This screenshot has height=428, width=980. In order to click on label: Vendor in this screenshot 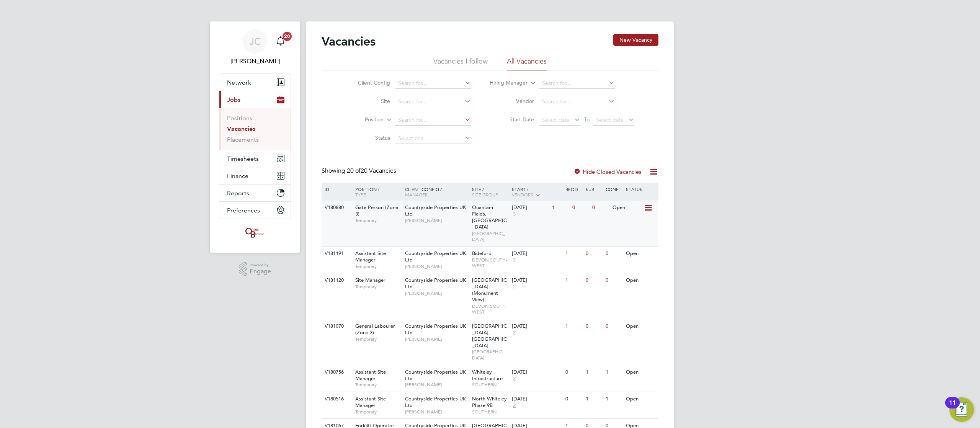, I will do `click(512, 101)`.